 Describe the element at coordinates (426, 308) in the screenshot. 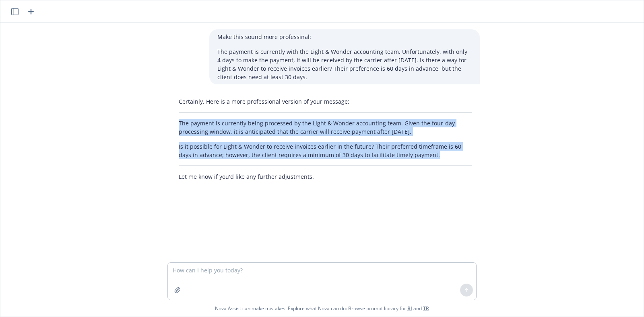

I see `a: TR` at that location.